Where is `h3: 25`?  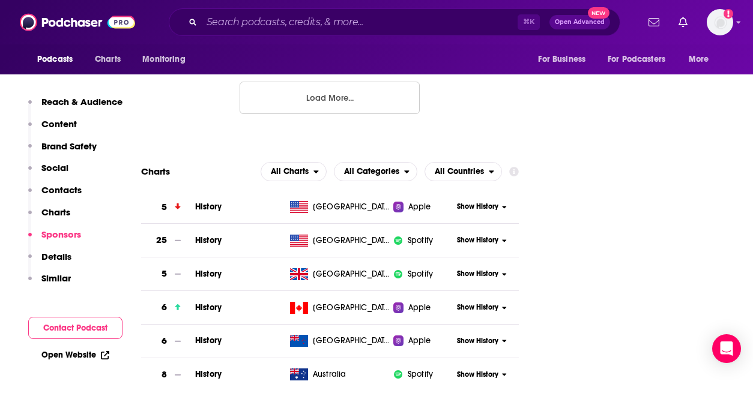
h3: 25 is located at coordinates (162, 240).